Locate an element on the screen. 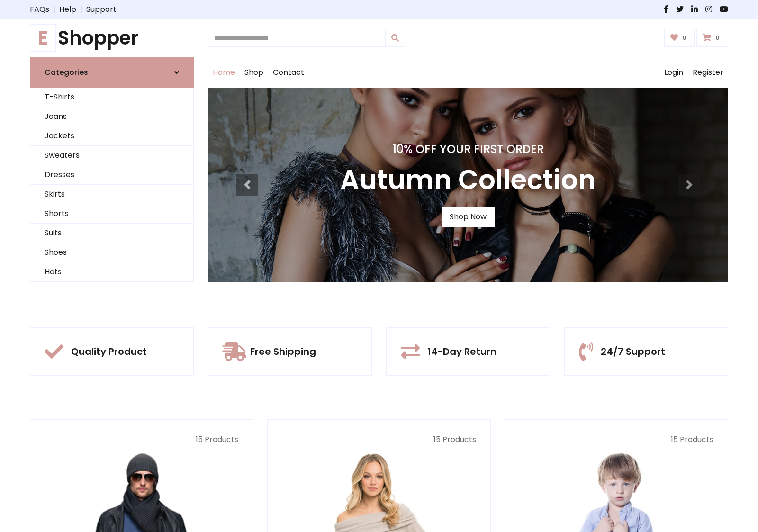 This screenshot has height=532, width=758. a: T-Shirts is located at coordinates (112, 97).